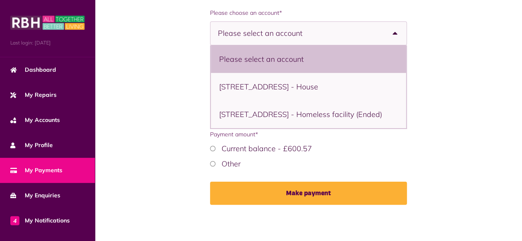  I want to click on span: My Profile, so click(31, 145).